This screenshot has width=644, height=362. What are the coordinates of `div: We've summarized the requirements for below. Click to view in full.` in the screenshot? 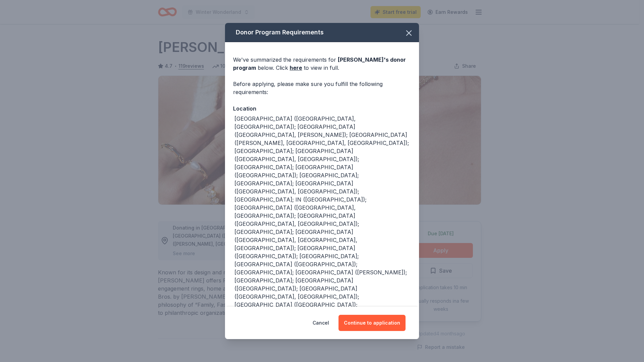 It's located at (322, 64).